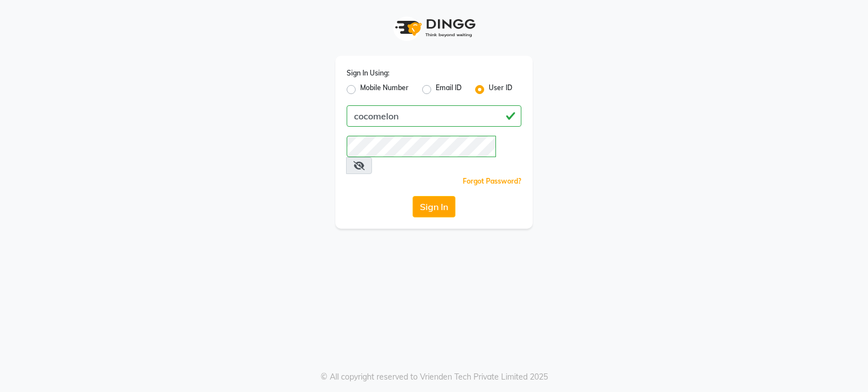 This screenshot has width=868, height=392. I want to click on label: Email ID, so click(449, 90).